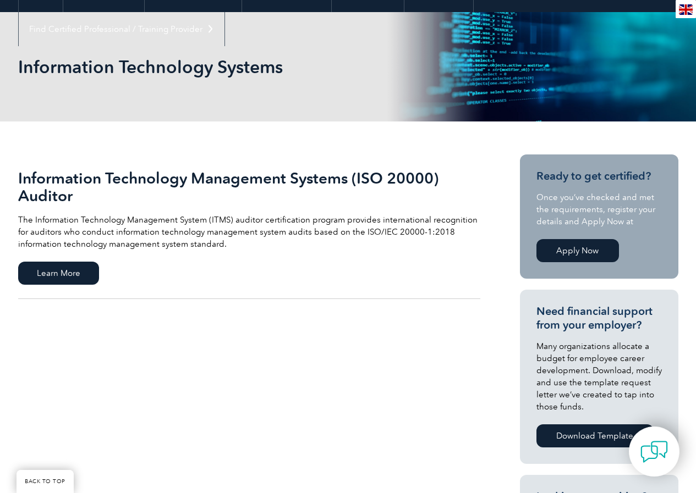  What do you see at coordinates (122, 29) in the screenshot?
I see `a: Find Certified Professional / Training Provider` at bounding box center [122, 29].